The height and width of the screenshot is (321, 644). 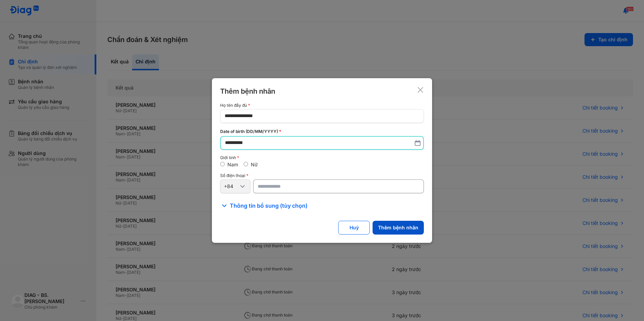 I want to click on div: Họ tên đầy đủ, so click(x=322, y=105).